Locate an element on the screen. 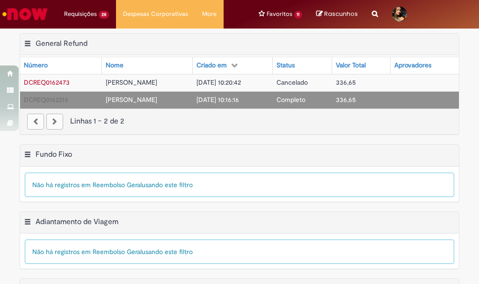 The image size is (479, 284). h2: General Refund is located at coordinates (61, 44).